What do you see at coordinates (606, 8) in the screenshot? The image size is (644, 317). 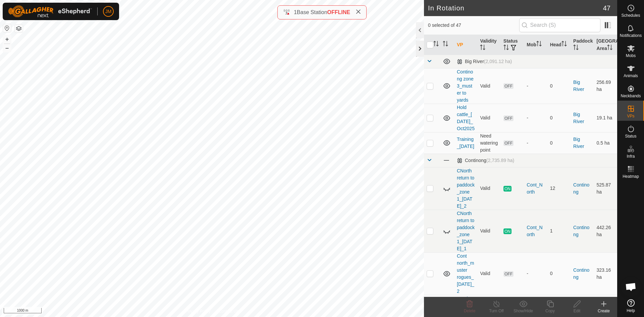 I see `span: 47` at bounding box center [606, 8].